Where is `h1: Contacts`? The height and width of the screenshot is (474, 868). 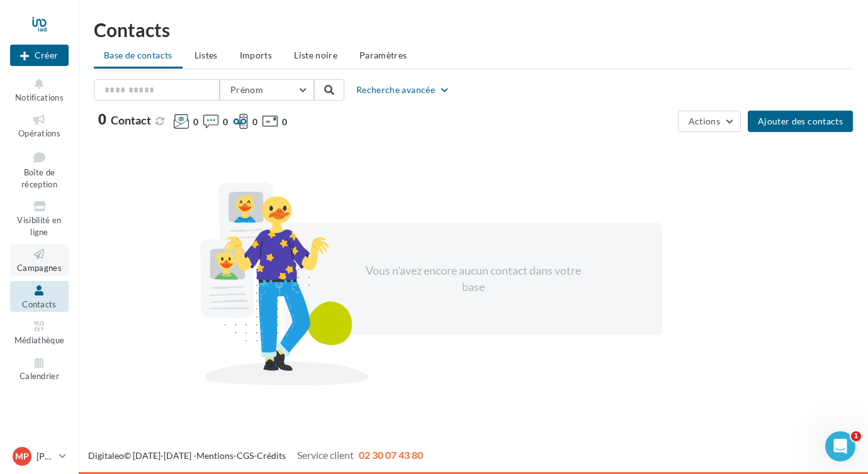
h1: Contacts is located at coordinates (473, 29).